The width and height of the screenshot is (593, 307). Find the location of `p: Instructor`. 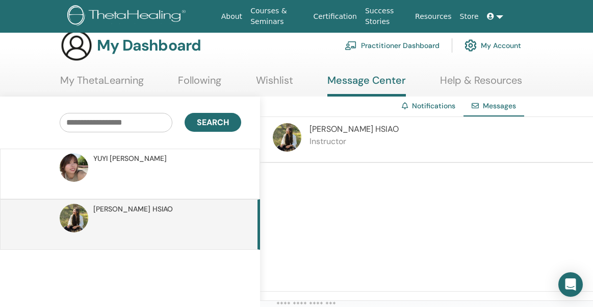

p: Instructor is located at coordinates (354, 141).